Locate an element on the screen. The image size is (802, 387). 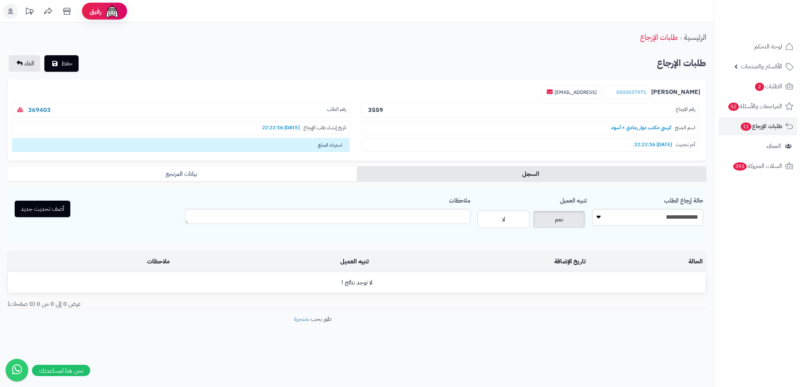
span: طلبات الإرجاع is located at coordinates (761, 126).